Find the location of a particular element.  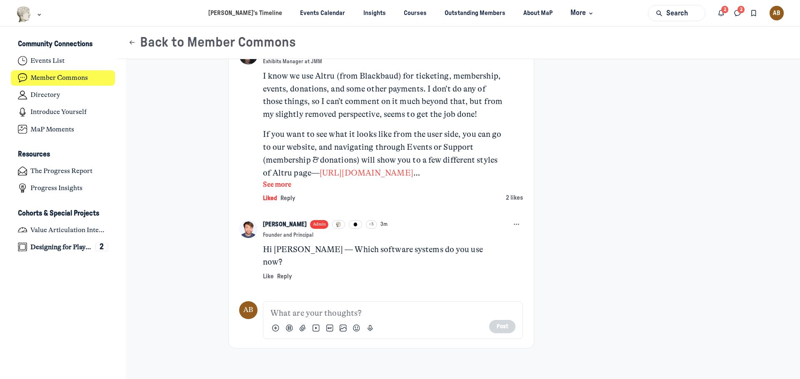

a: Member Commons is located at coordinates (63, 78).